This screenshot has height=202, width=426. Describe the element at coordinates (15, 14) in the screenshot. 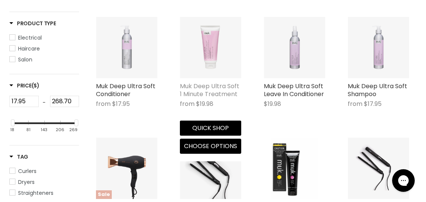

I see `button: Gorgias live chat` at that location.